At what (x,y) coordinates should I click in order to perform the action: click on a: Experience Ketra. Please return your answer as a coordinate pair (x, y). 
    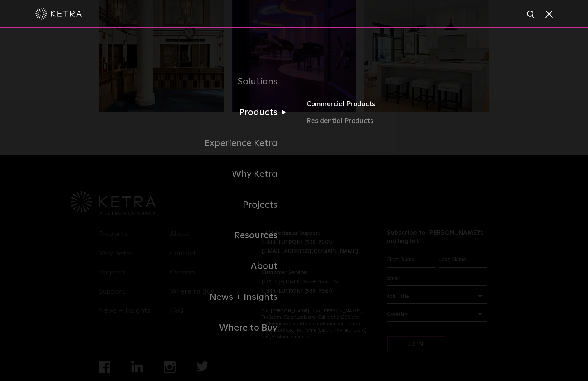
    Looking at the image, I should click on (196, 143).